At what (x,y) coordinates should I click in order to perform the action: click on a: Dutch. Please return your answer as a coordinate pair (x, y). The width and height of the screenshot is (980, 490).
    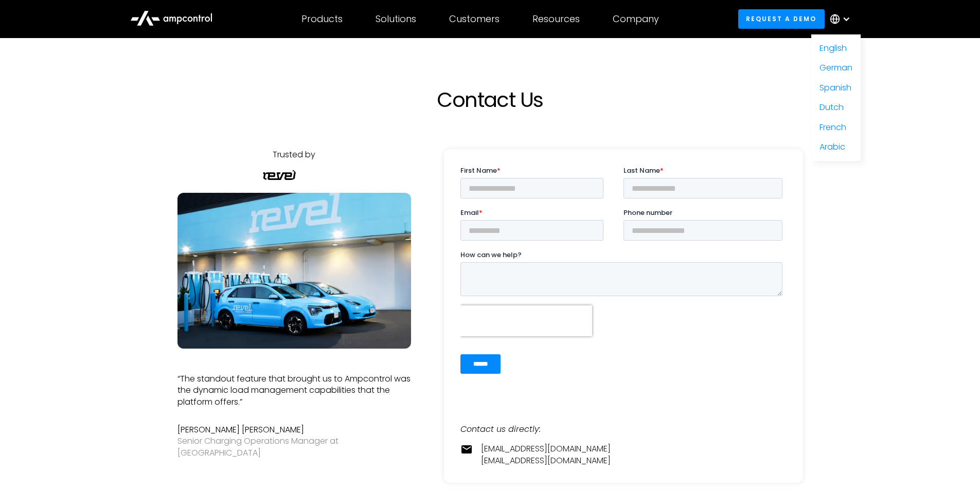
    Looking at the image, I should click on (831, 107).